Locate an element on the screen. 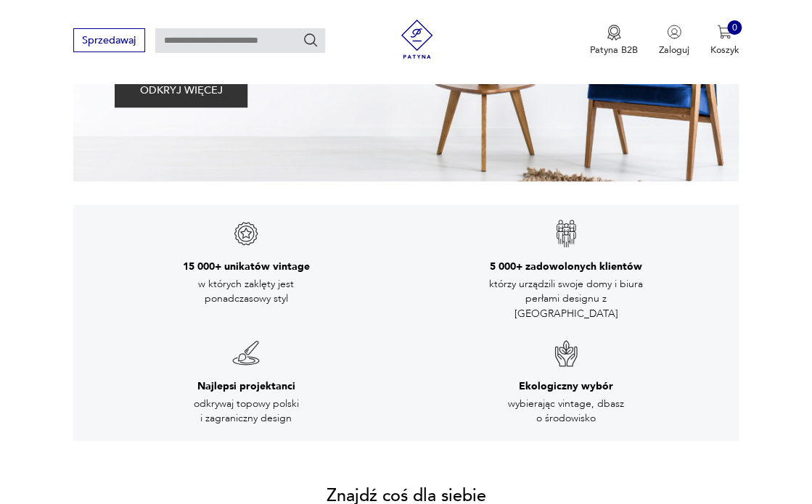 This screenshot has width=812, height=504. p: Patyna B2B is located at coordinates (614, 50).